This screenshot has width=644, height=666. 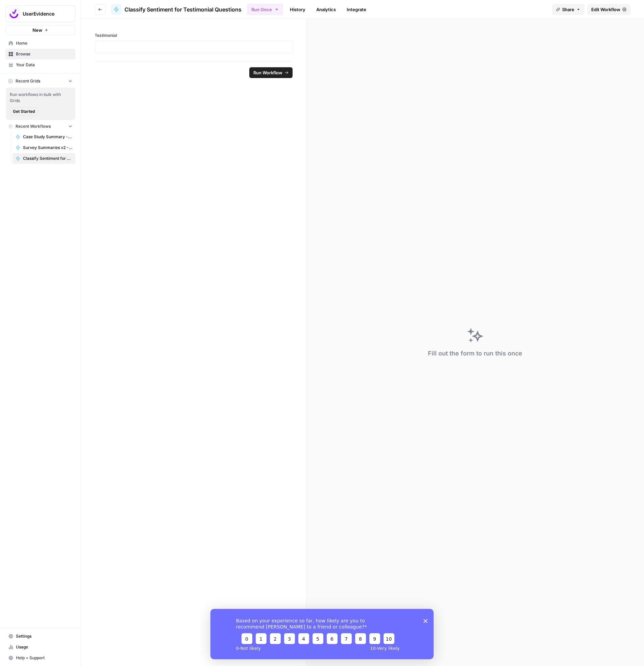 What do you see at coordinates (568, 9) in the screenshot?
I see `span: Share` at bounding box center [568, 9].